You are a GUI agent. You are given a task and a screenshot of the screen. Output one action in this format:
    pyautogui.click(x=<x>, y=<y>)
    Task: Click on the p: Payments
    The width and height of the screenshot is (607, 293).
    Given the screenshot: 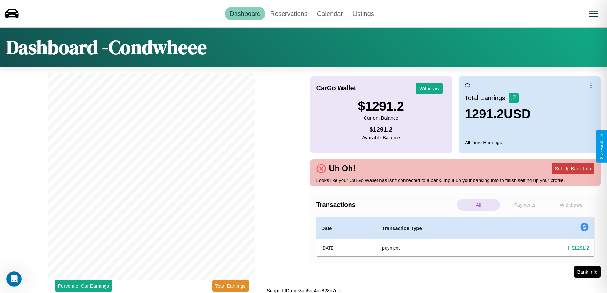 What is the action you would take?
    pyautogui.click(x=524, y=205)
    